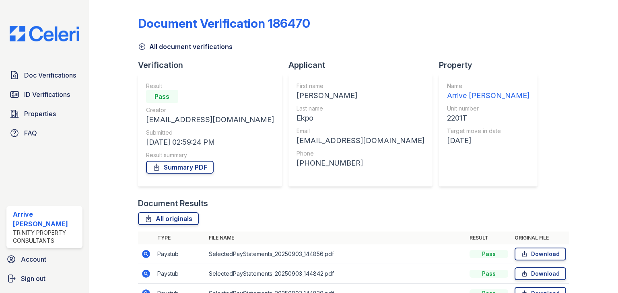 The height and width of the screenshot is (293, 618). Describe the element at coordinates (360, 109) in the screenshot. I see `div: Last name` at that location.